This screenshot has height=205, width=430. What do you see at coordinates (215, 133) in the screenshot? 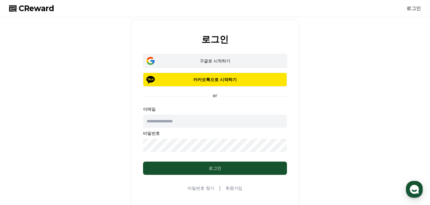
I see `p: 비밀번호` at bounding box center [215, 133].